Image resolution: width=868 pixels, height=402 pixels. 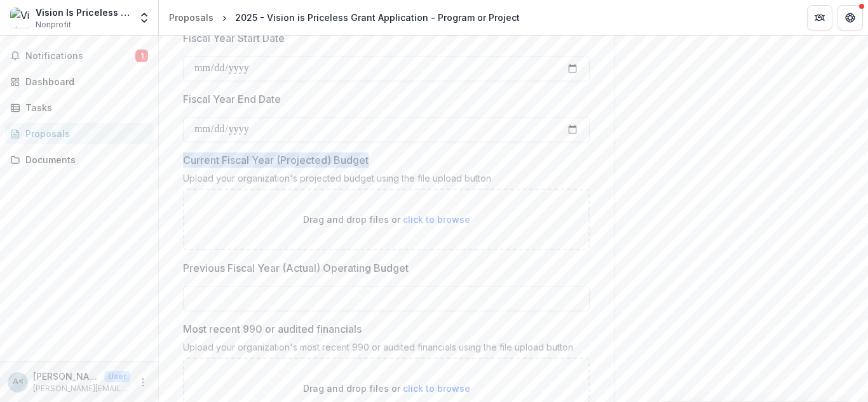 What do you see at coordinates (377, 18) in the screenshot?
I see `div: 2025 - Vision is Priceless Grant Application - Program or Project` at bounding box center [377, 18].